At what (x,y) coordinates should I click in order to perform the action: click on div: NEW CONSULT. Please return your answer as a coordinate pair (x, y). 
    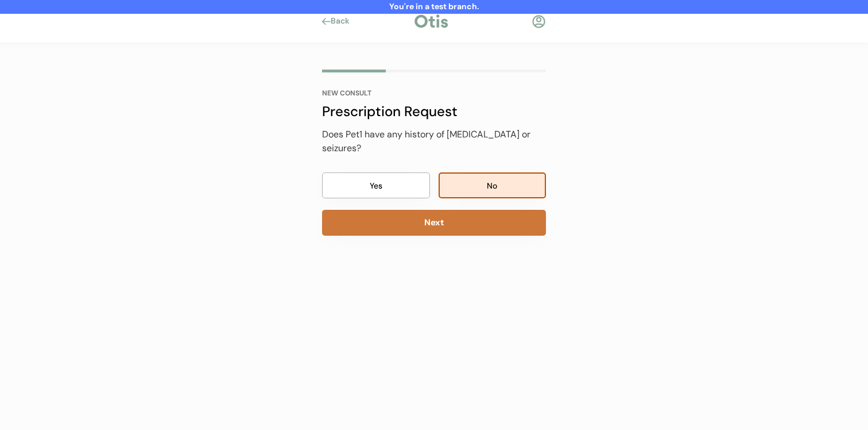
    Looking at the image, I should click on (434, 93).